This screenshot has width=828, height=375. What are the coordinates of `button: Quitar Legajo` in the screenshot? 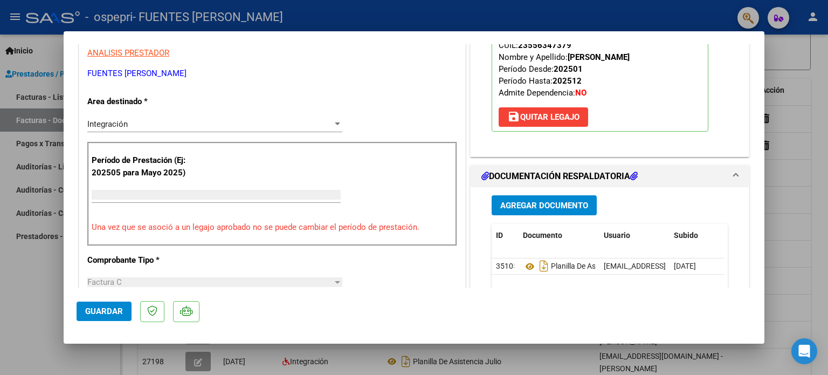 It's located at (544, 117).